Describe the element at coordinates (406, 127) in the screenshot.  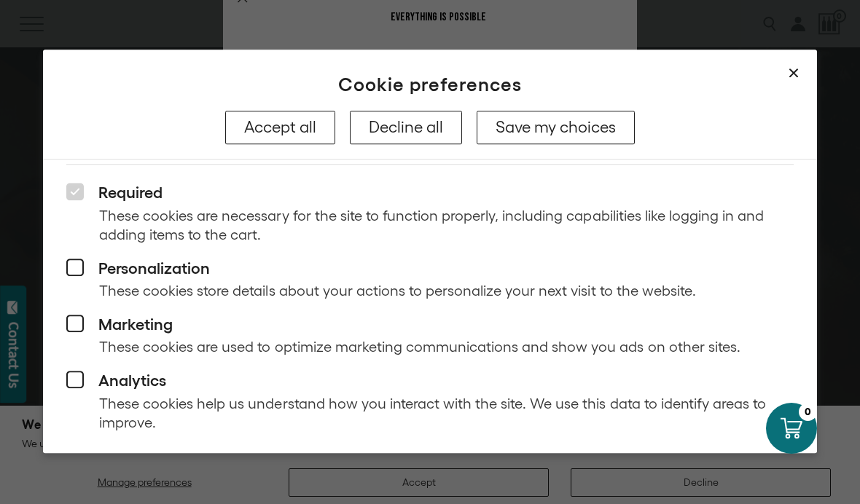
I see `button: Decline all` at that location.